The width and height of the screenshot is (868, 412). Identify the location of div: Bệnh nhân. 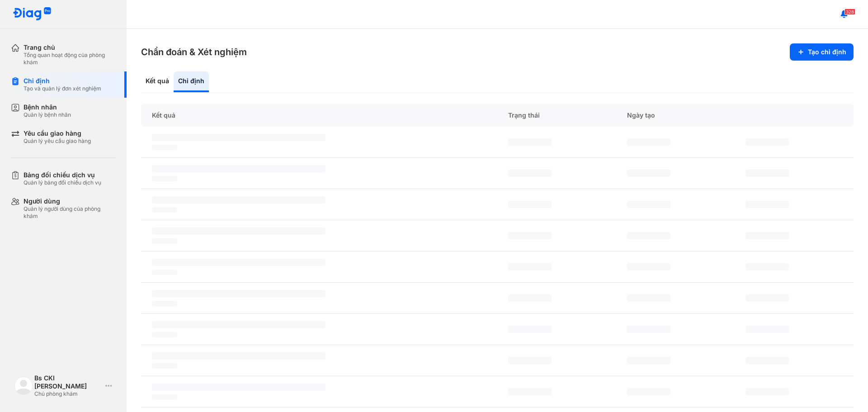
(47, 107).